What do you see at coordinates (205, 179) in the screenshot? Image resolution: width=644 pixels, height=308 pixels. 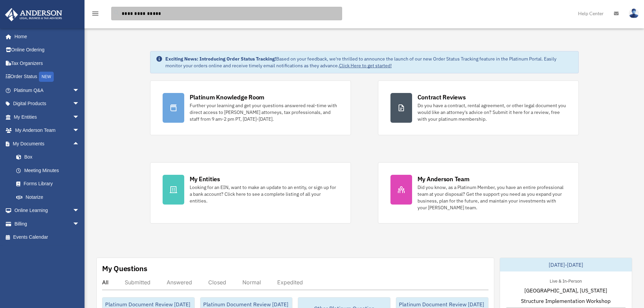 I see `div: My Entities` at bounding box center [205, 179].